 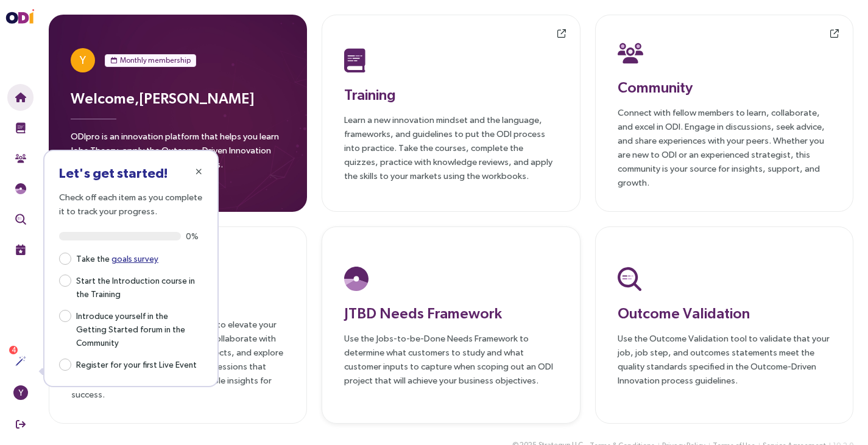 I want to click on h3: JTBD Needs Framework, so click(x=451, y=313).